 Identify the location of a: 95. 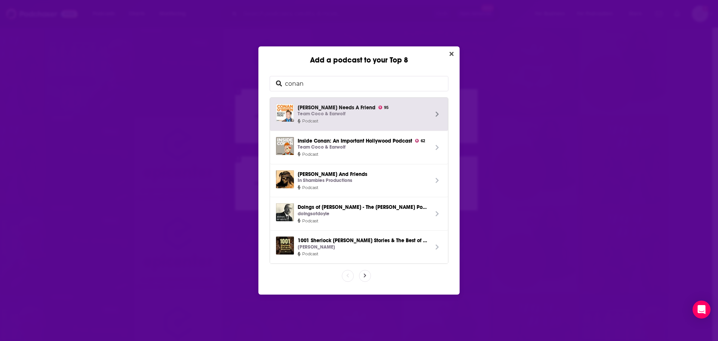
(383, 107).